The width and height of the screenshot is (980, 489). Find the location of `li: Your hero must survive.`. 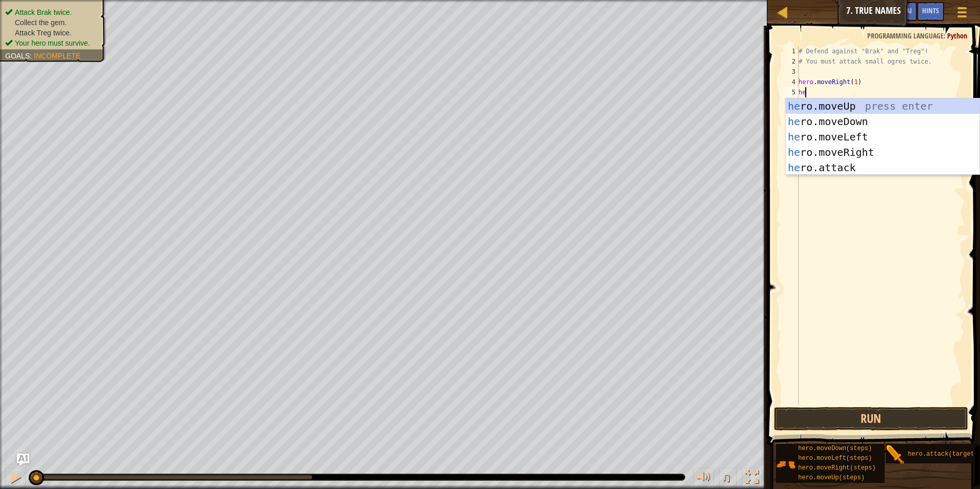

li: Your hero must survive. is located at coordinates (52, 43).